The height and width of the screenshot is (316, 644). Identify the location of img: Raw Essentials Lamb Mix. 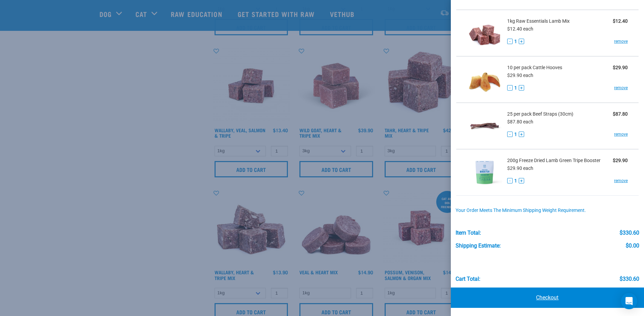
(485, 33).